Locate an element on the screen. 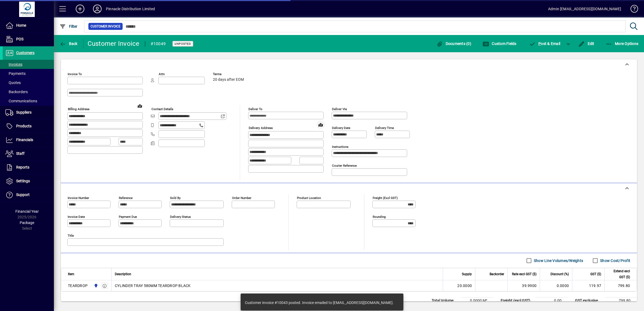  span: More Options is located at coordinates (622, 43).